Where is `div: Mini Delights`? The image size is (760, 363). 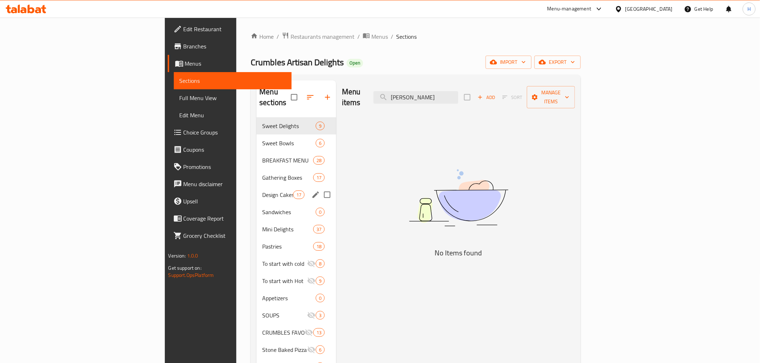 div: Mini Delights is located at coordinates (287, 229).